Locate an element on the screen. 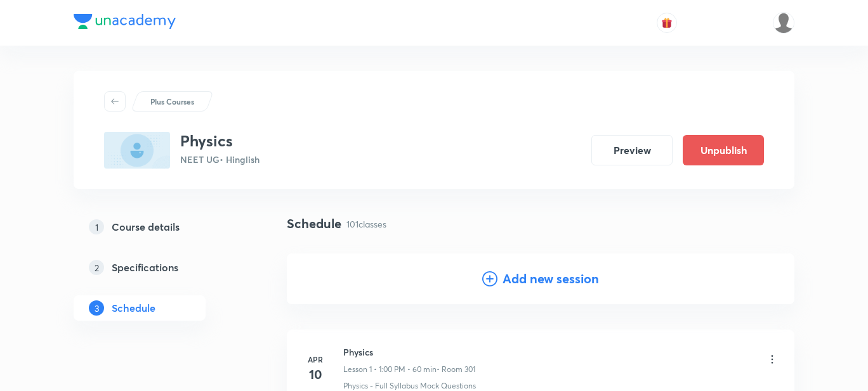 This screenshot has height=391, width=868. h5: Schedule is located at coordinates (134, 308).